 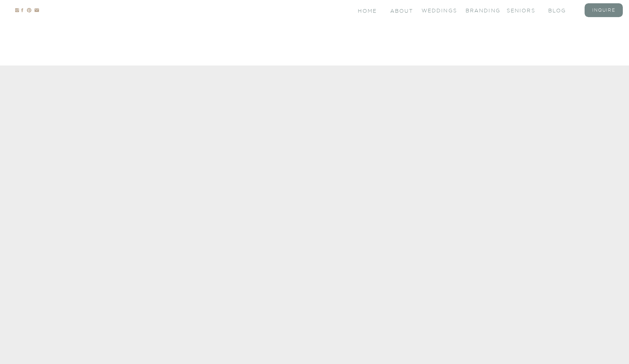 I want to click on nav: seniors, so click(x=522, y=10).